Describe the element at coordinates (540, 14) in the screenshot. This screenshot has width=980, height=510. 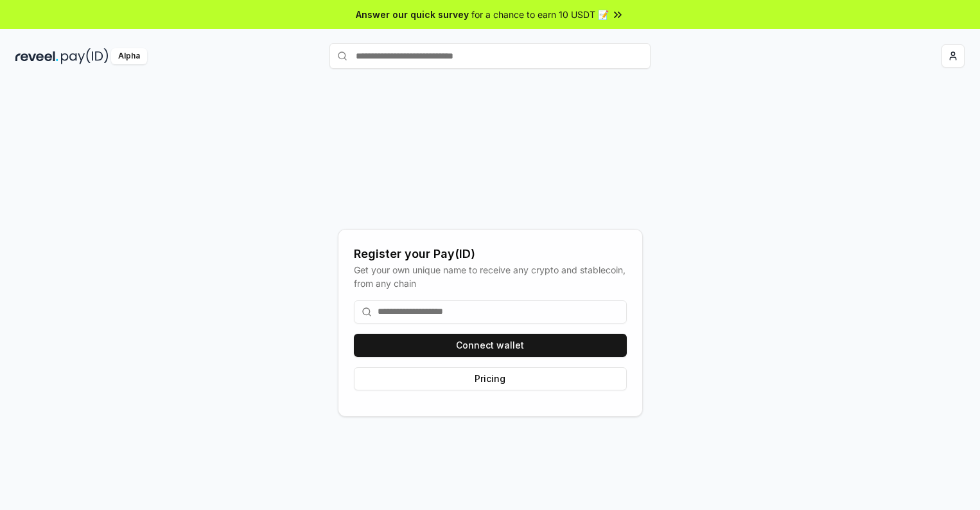
I see `span: for a chance to earn 10 USDT 📝` at that location.